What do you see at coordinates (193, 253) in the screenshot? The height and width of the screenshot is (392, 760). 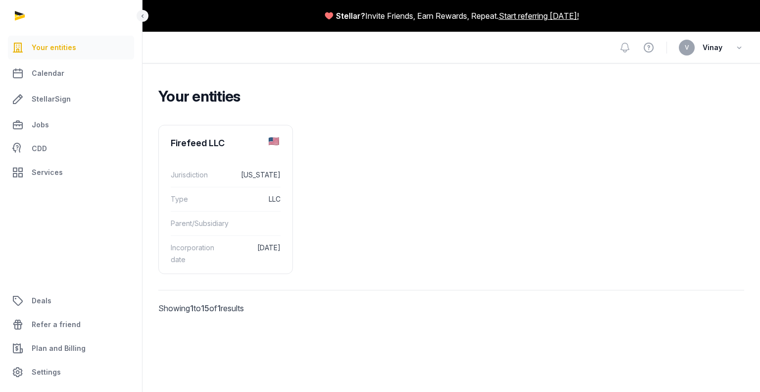 I see `dt: Incorporation date` at bounding box center [193, 253].